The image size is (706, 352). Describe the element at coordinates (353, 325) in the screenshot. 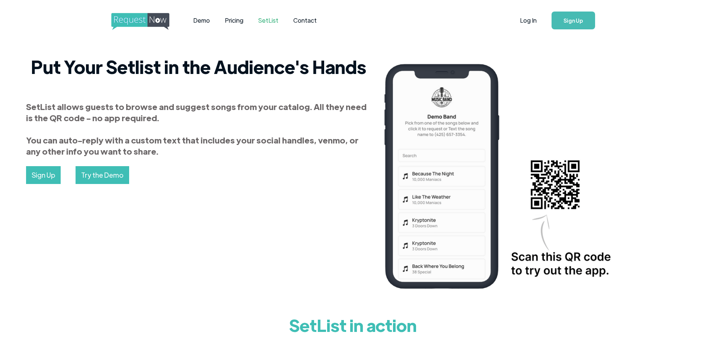

I see `h1: SetList in action` at that location.